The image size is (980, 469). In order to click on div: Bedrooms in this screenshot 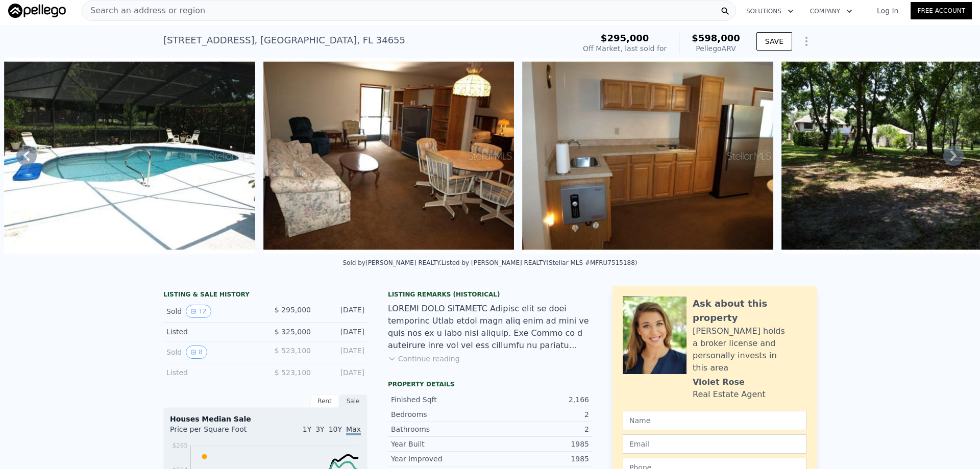, I will do `click(440, 415)`.